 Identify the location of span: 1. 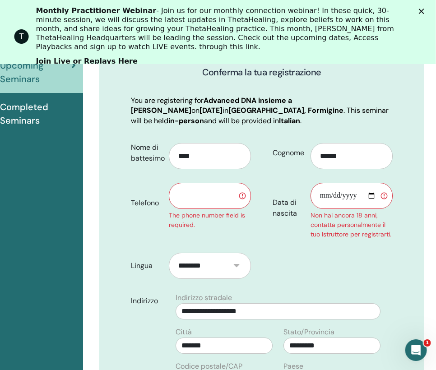
(427, 343).